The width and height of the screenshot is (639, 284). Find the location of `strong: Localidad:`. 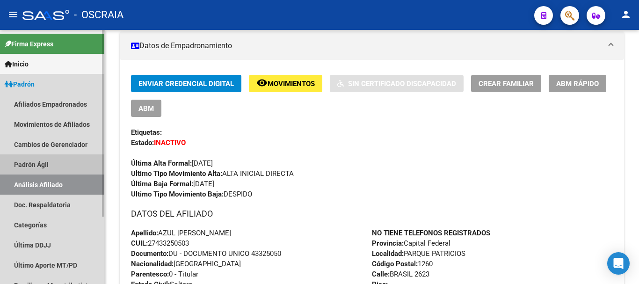

strong: Localidad: is located at coordinates (388, 254).